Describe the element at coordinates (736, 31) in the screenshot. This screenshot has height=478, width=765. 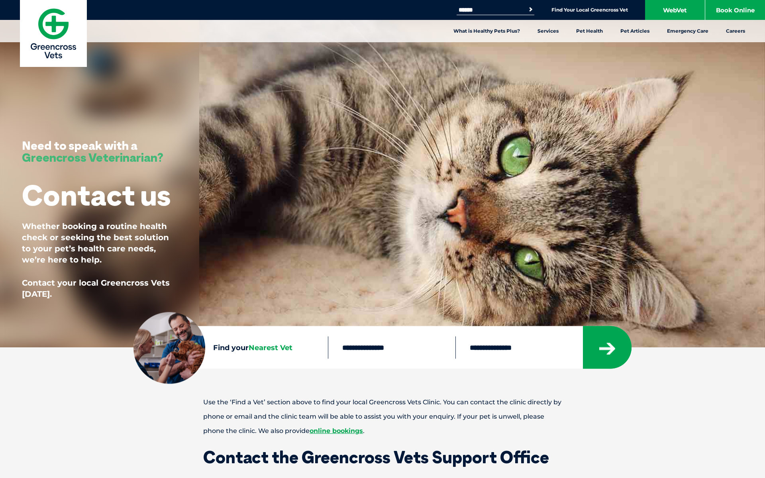
I see `a: Careers` at that location.